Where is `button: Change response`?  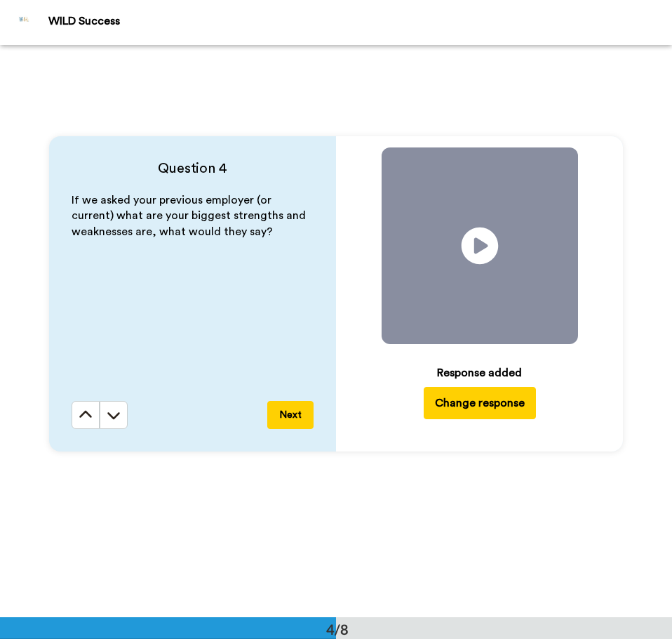 button: Change response is located at coordinates (480, 403).